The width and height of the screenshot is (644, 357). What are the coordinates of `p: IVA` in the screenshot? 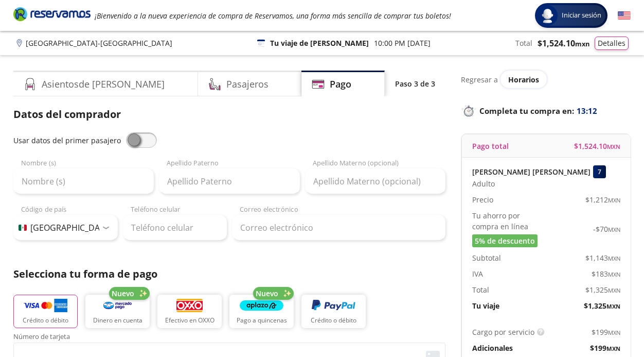 It's located at (477, 273).